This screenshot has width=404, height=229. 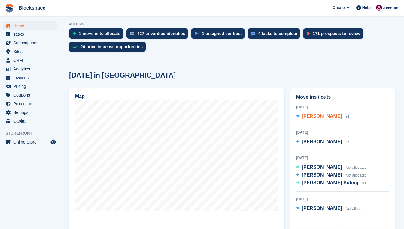 What do you see at coordinates (390, 8) in the screenshot?
I see `span: Account` at bounding box center [390, 8].